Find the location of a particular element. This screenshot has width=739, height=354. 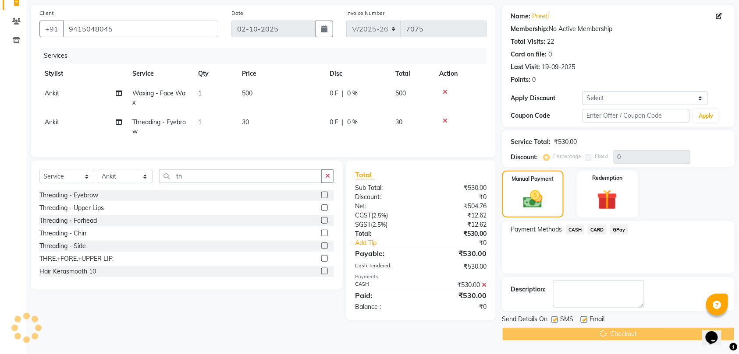

div: No Active Membership is located at coordinates (618, 29).